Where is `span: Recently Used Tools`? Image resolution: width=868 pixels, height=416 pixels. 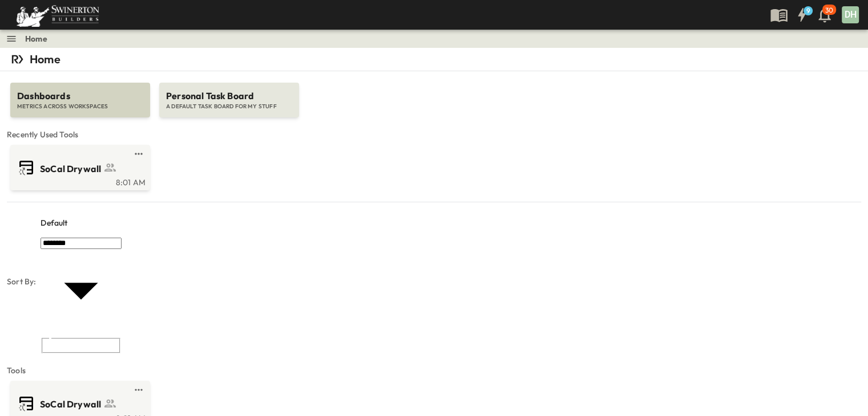 span: Recently Used Tools is located at coordinates (433, 135).